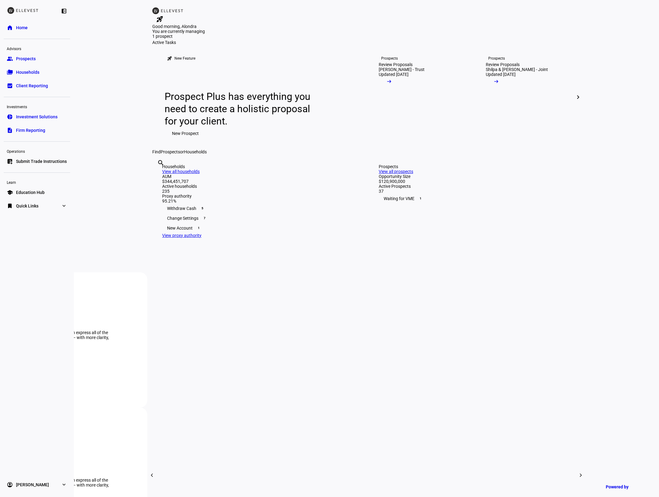 The image size is (659, 497). What do you see at coordinates (258, 201) in the screenshot?
I see `div: 95.21%` at bounding box center [258, 201].